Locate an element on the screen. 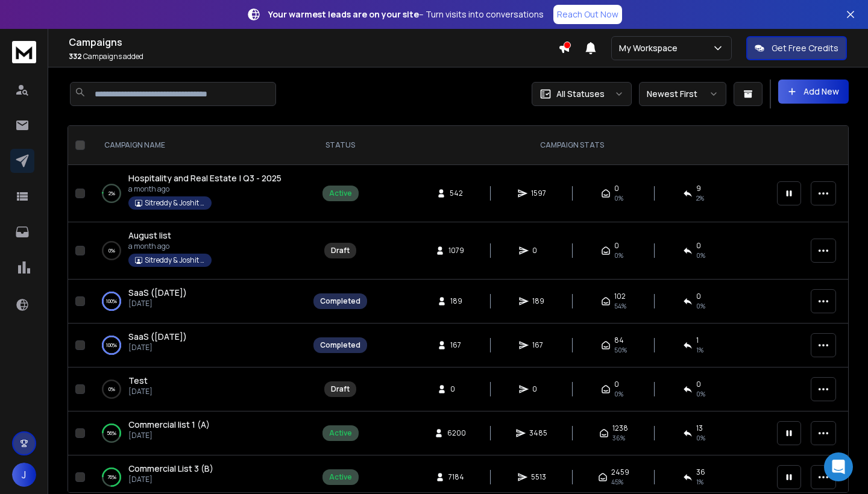 The width and height of the screenshot is (868, 494). span: 50 % is located at coordinates (620, 350).